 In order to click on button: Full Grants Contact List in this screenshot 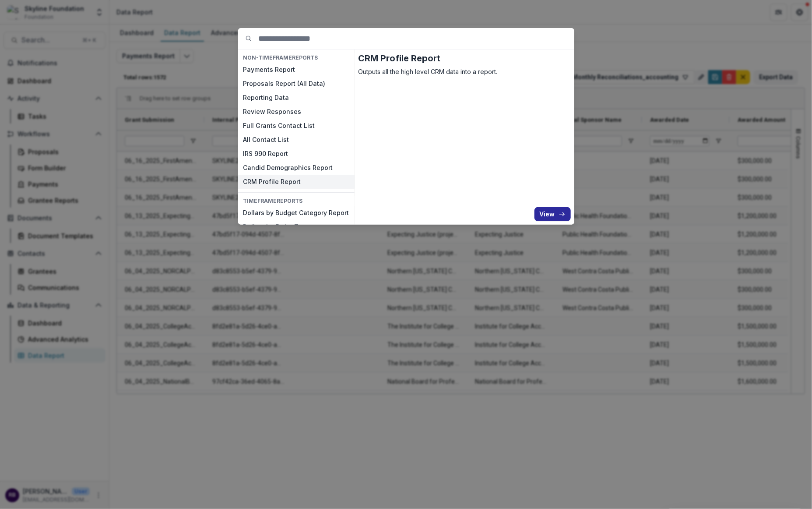, I will do `click(296, 126)`.